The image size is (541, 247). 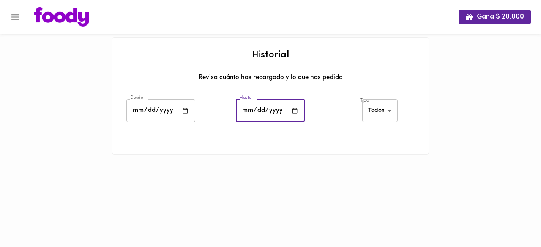 I want to click on div: Todos, so click(x=380, y=111).